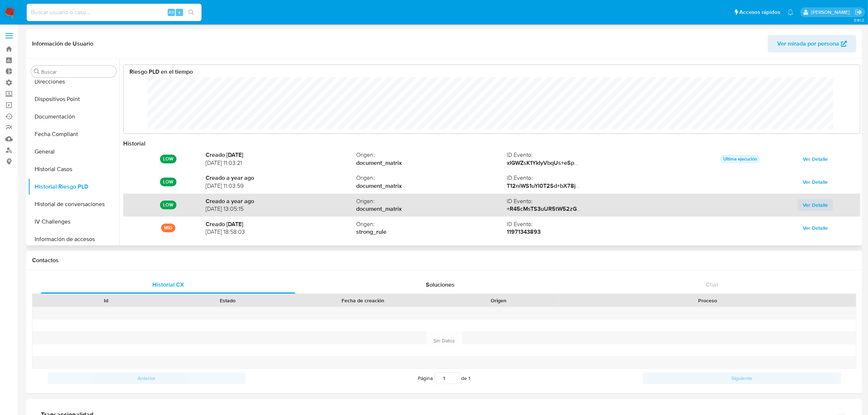 The height and width of the screenshot is (415, 868). Describe the element at coordinates (147, 378) in the screenshot. I see `button: Anterior` at that location.